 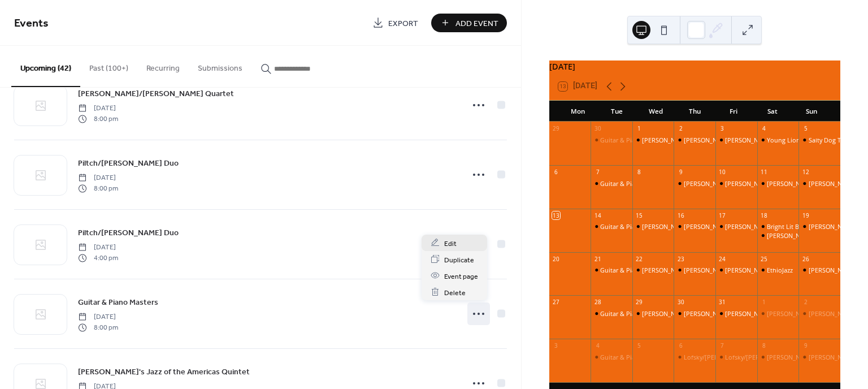 I want to click on a: Export, so click(x=395, y=22).